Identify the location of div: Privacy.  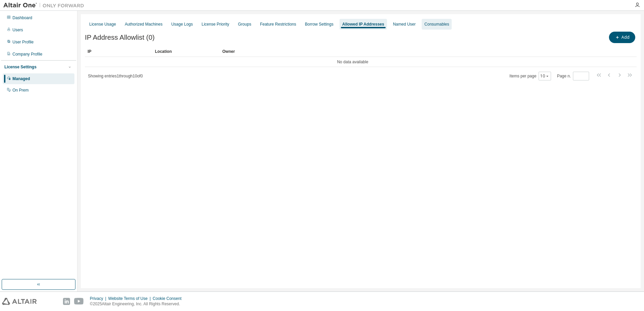
(99, 298).